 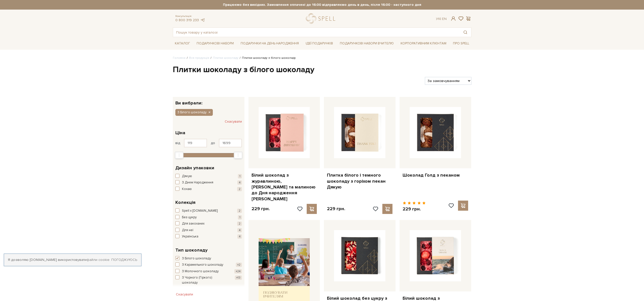 What do you see at coordinates (187, 189) in the screenshot?
I see `span: Кохаю` at bounding box center [187, 189].